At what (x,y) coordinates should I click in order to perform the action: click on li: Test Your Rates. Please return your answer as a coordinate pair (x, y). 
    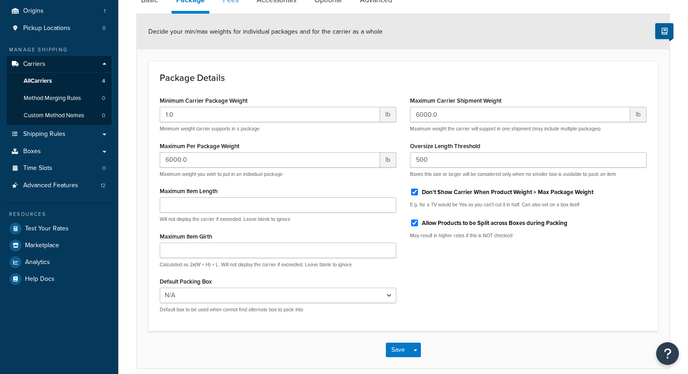
    Looking at the image, I should click on (59, 229).